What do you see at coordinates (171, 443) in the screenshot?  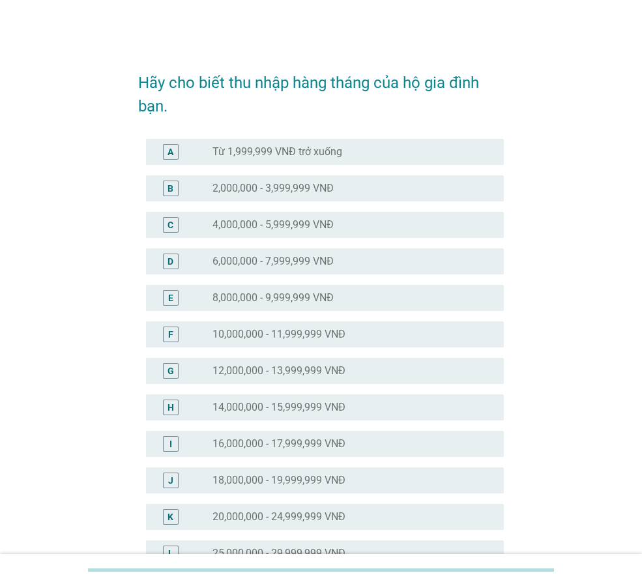 I see `div: I` at bounding box center [171, 443].